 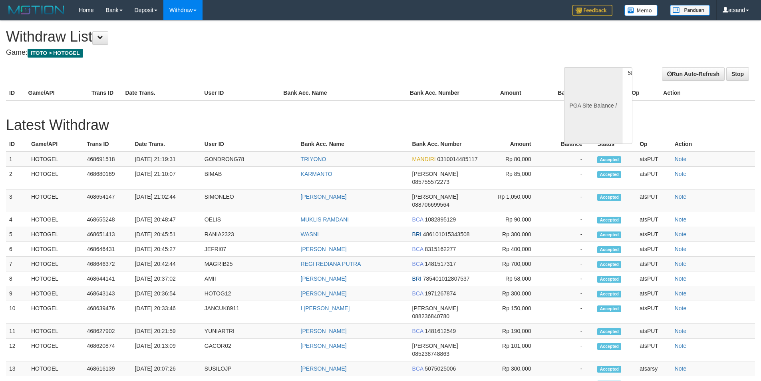 I want to click on td: 12, so click(x=17, y=349).